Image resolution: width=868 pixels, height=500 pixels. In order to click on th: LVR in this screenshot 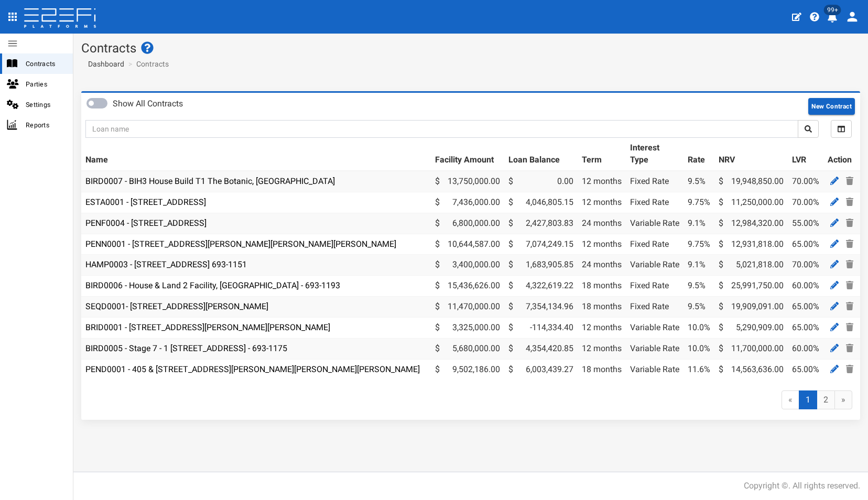, I will do `click(806, 154)`.